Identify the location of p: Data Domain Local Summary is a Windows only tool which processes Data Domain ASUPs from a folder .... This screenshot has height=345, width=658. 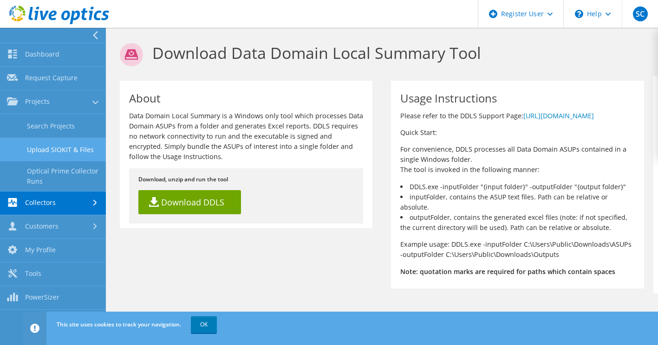
(246, 137).